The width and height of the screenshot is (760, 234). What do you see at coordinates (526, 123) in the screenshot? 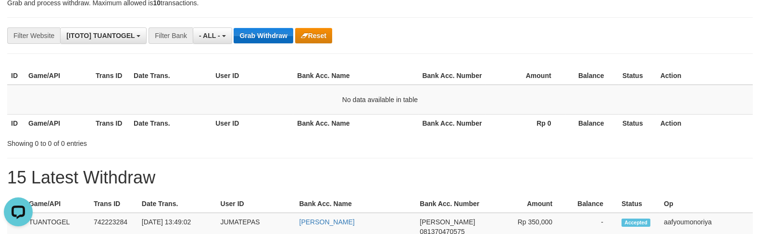
I see `th: Rp 0` at bounding box center [526, 123].